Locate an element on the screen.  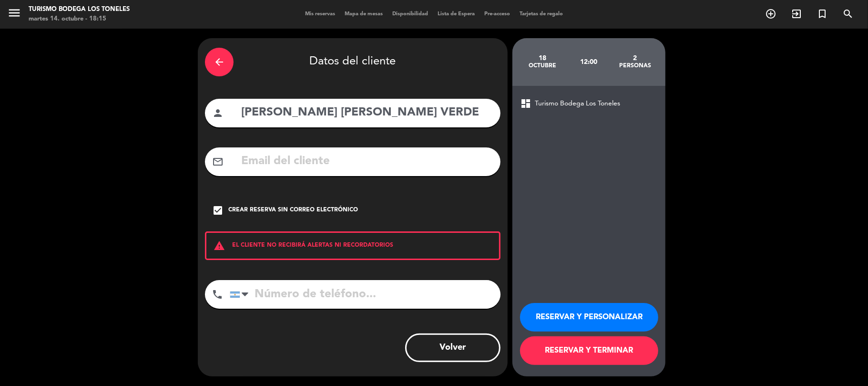
span: Turismo Bodega Los Toneles is located at coordinates (578, 103).